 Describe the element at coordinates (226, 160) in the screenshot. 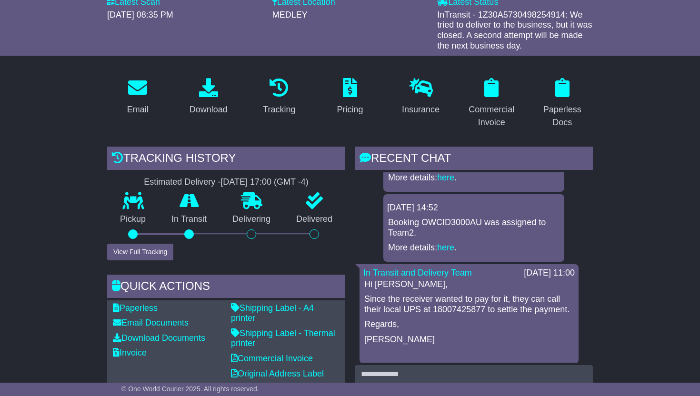

I see `div: Tracking history` at that location.